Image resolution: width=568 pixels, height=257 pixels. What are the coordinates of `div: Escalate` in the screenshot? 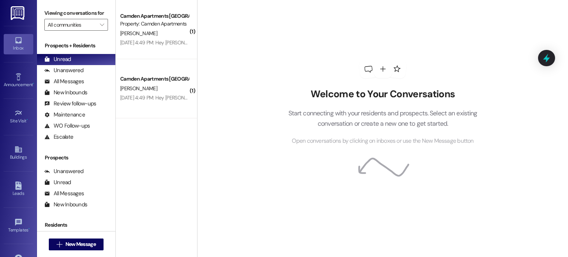 It's located at (59, 137).